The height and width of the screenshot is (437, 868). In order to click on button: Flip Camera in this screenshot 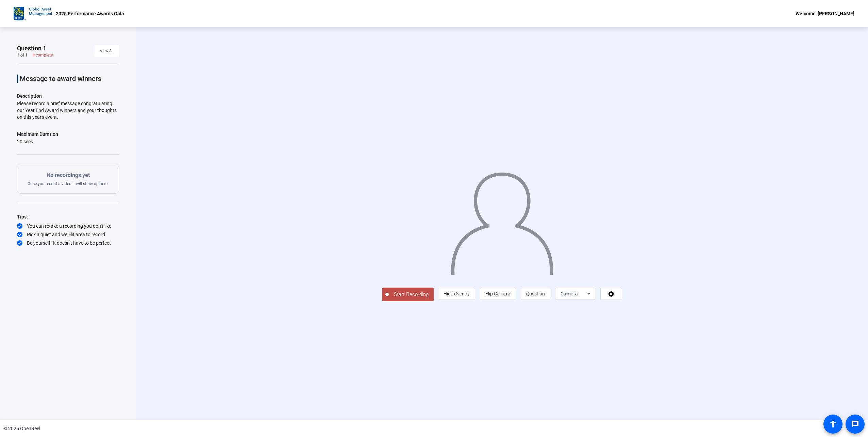, I will do `click(498, 293)`.